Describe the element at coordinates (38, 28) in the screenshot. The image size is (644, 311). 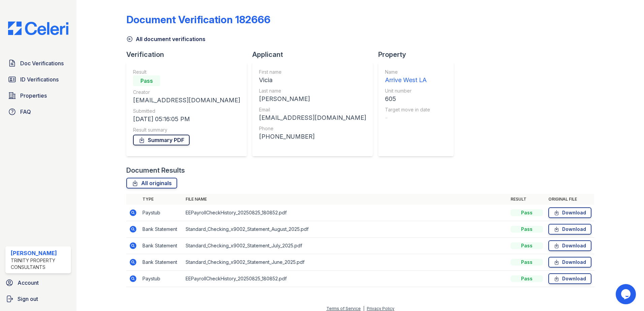
I see `img: CE_Logo_Blue-a8612792a0a2168367f1c8372b55b34899dd931a85d93a1a3d3e32e68fde9ad4.png` at that location.